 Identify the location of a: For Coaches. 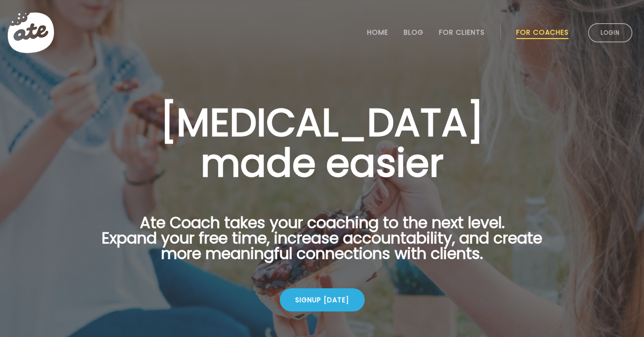
(542, 33).